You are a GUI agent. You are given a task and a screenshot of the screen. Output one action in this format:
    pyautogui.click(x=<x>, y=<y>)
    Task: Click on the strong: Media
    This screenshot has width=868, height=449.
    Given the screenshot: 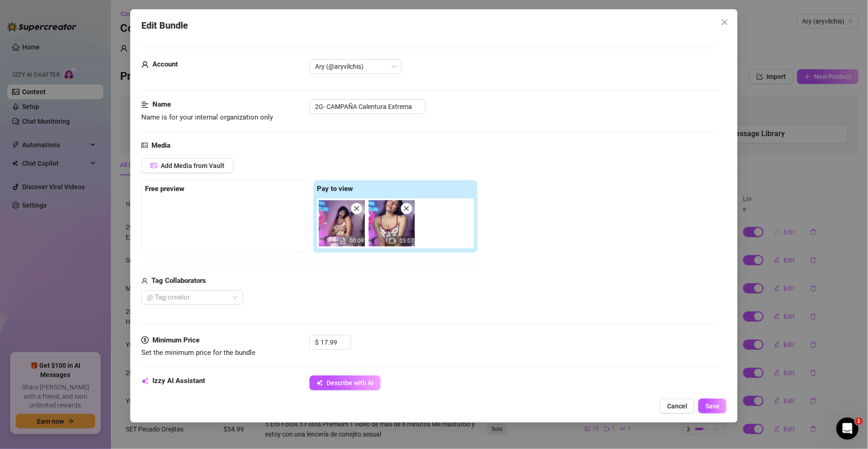 What is the action you would take?
    pyautogui.click(x=161, y=146)
    